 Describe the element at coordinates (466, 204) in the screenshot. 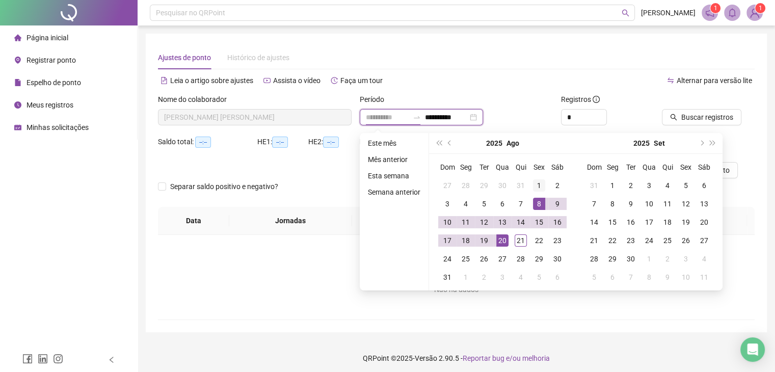

I see `div: 4` at that location.